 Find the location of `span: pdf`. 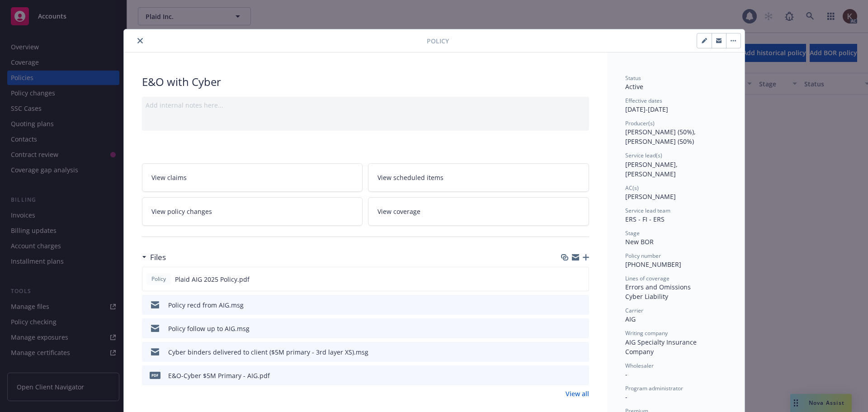

span: pdf is located at coordinates (155, 375).